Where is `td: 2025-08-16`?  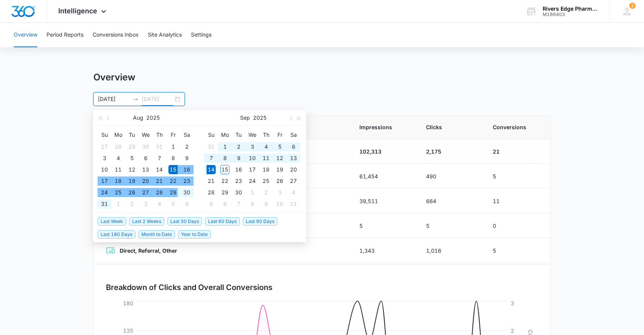
td: 2025-08-16 is located at coordinates (187, 170).